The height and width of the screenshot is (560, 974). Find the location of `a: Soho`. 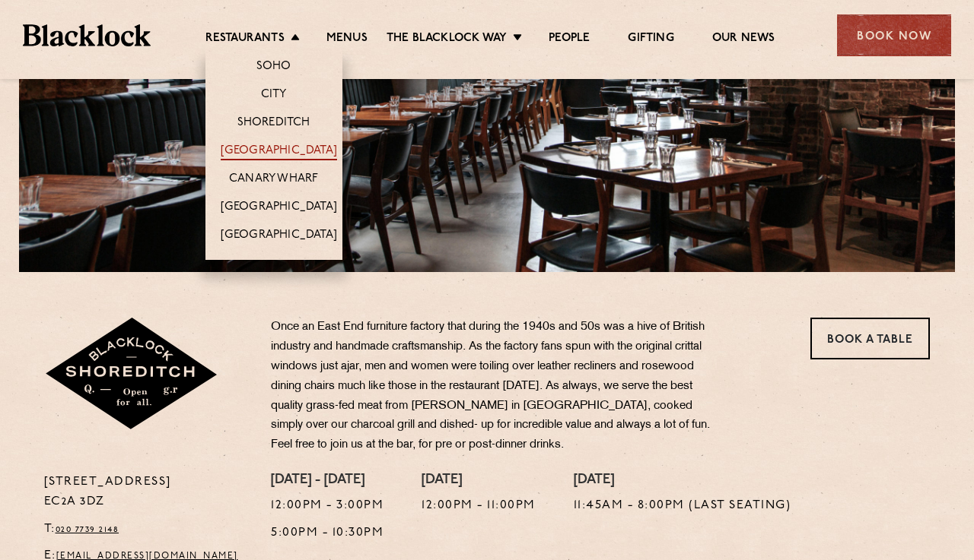

a: Soho is located at coordinates (274, 67).